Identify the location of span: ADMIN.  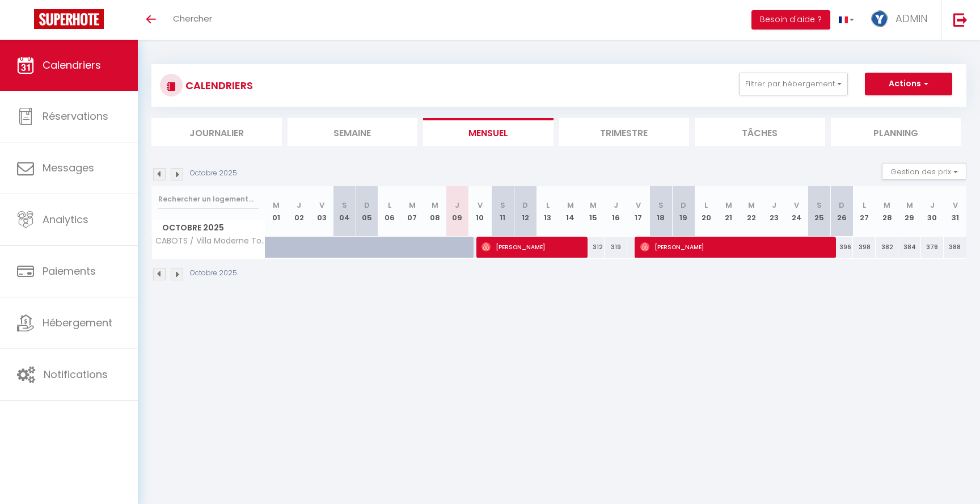
(912, 18).